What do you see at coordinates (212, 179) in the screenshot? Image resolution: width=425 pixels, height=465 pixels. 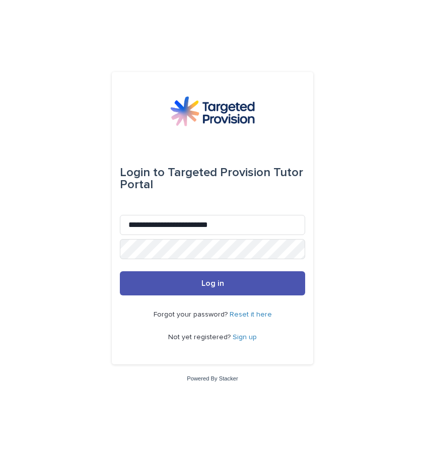 I see `div: Targeted Provision Tutor Portal` at bounding box center [212, 179].